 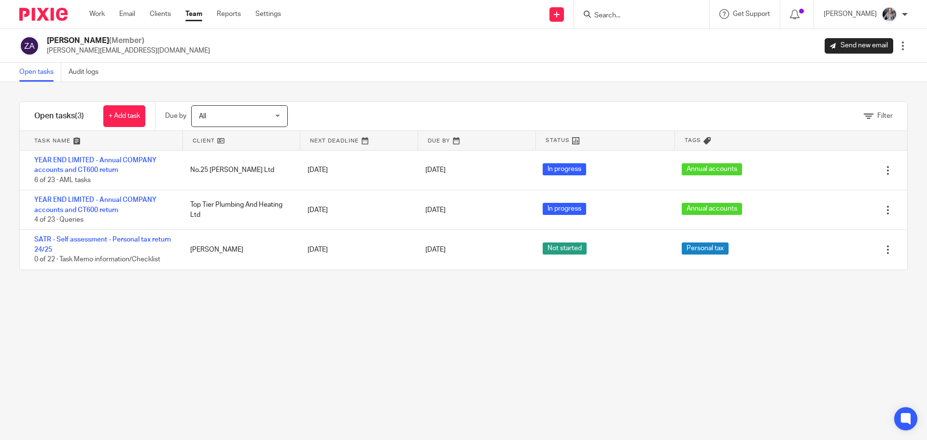 What do you see at coordinates (558, 140) in the screenshot?
I see `span: Status` at bounding box center [558, 140].